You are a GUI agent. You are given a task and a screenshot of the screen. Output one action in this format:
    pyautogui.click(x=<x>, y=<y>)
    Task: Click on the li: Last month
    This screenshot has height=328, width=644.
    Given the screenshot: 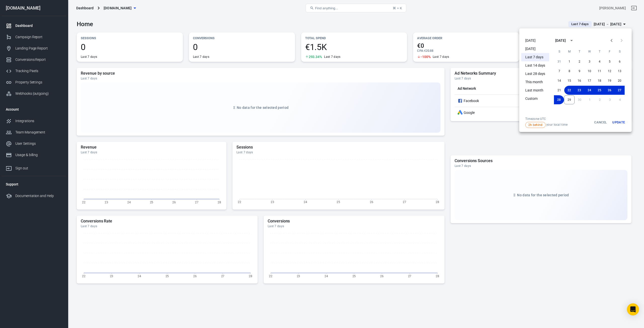 What is the action you would take?
    pyautogui.click(x=535, y=90)
    